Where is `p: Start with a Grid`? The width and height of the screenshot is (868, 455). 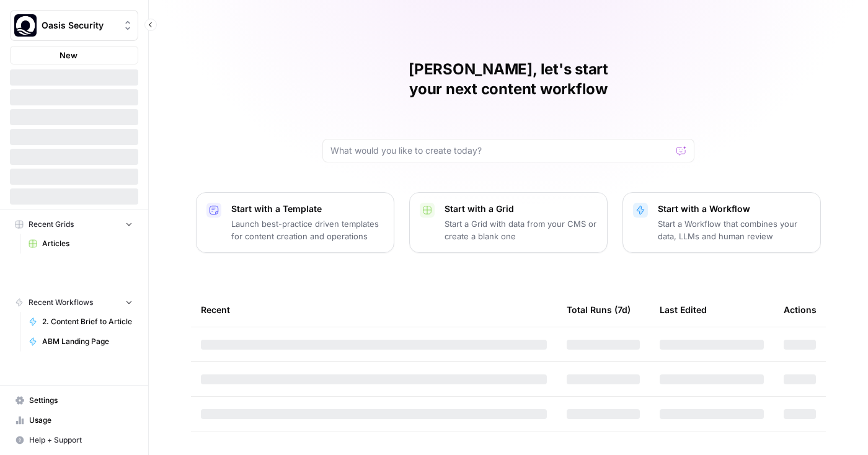 p: Start with a Grid is located at coordinates (521, 209).